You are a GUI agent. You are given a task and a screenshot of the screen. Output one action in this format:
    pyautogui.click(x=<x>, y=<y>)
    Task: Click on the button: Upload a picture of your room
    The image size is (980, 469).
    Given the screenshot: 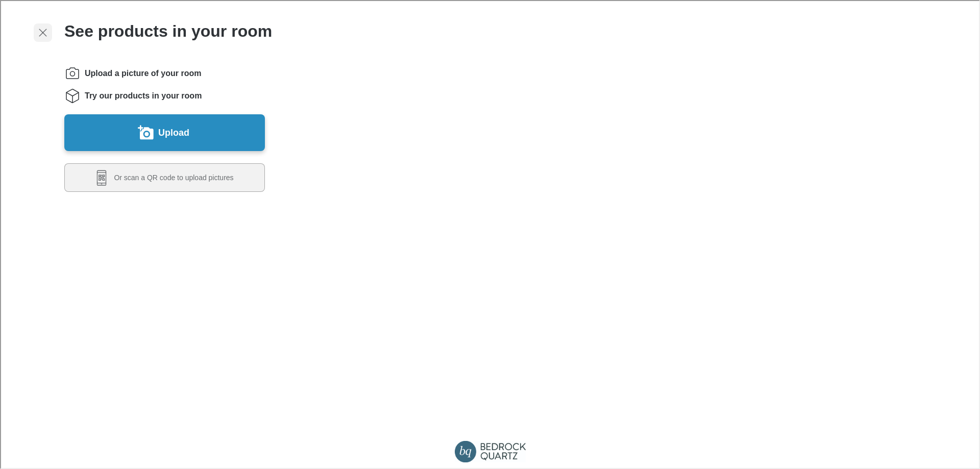 What is the action you would take?
    pyautogui.click(x=164, y=132)
    